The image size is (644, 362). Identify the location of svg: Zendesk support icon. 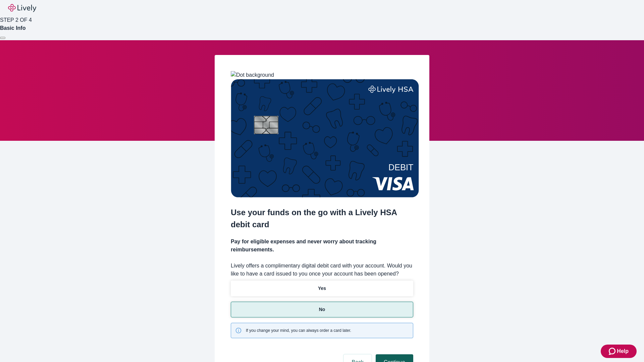
(613, 351).